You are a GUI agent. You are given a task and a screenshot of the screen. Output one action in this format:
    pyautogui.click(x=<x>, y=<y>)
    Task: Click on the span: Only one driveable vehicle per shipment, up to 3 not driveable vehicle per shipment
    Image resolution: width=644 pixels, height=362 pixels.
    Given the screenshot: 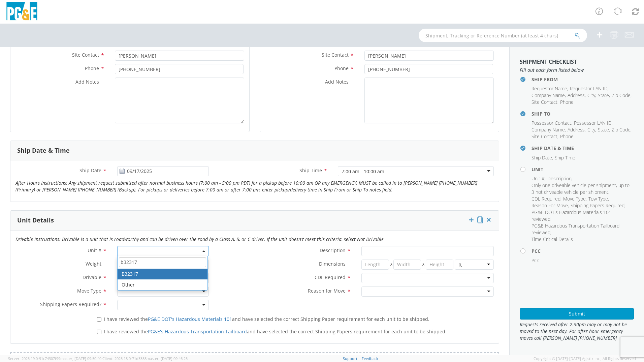 What is the action you would take?
    pyautogui.click(x=580, y=189)
    